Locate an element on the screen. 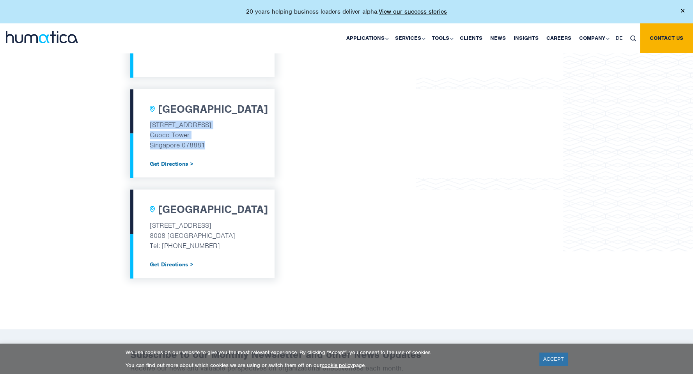  a: Contact us is located at coordinates (667, 38).